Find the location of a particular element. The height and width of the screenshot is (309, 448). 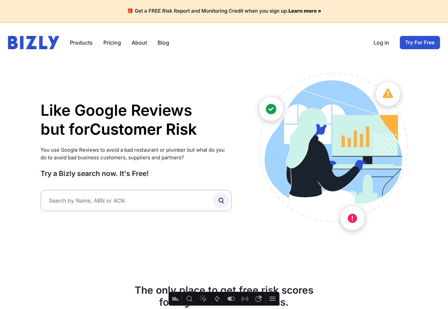

p: You use Google Reviews to avoid a bad restaurant or plumber but what do you do to avoid bad busin... is located at coordinates (136, 154).